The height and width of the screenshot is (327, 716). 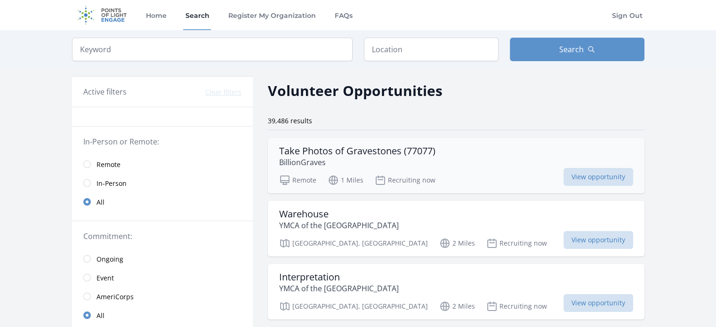 I want to click on h3: Warehouse, so click(x=339, y=214).